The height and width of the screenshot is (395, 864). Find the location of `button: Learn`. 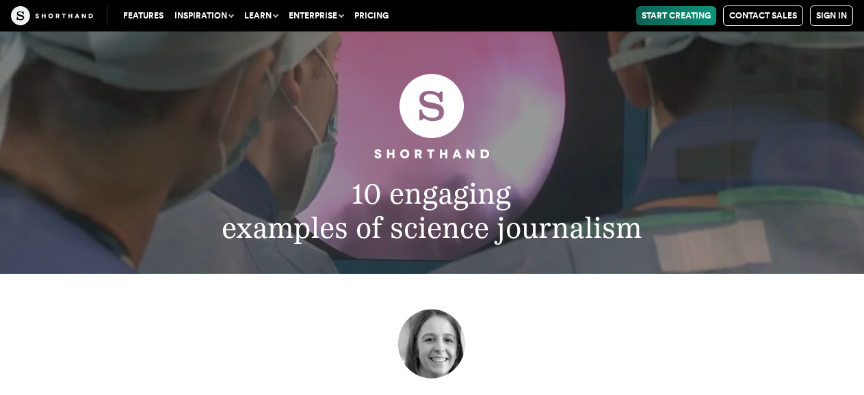

button: Learn is located at coordinates (261, 16).